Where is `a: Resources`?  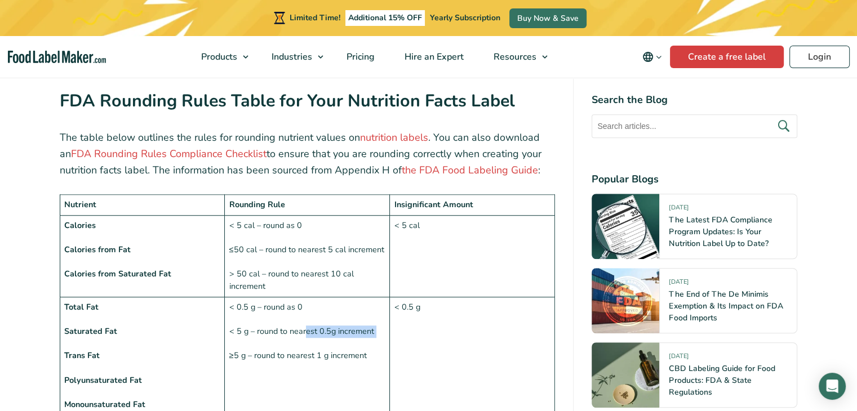
a: Resources is located at coordinates (516, 57).